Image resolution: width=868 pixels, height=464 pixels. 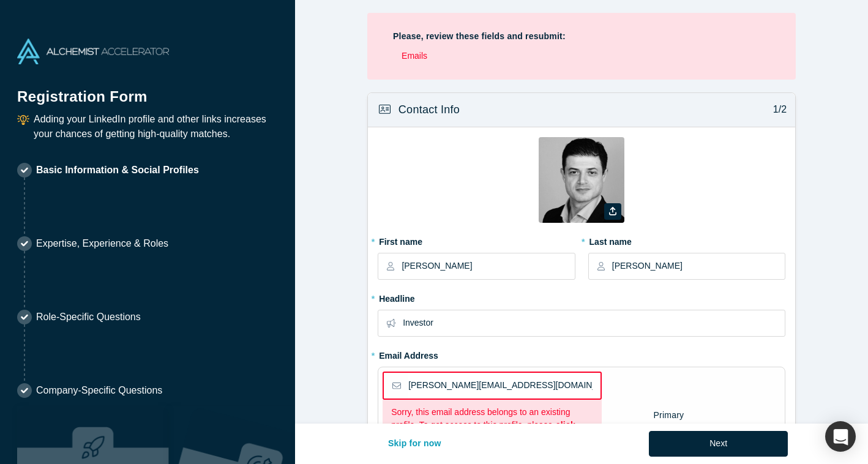 I want to click on img: Alchemist Accelerator Logo, so click(x=93, y=51).